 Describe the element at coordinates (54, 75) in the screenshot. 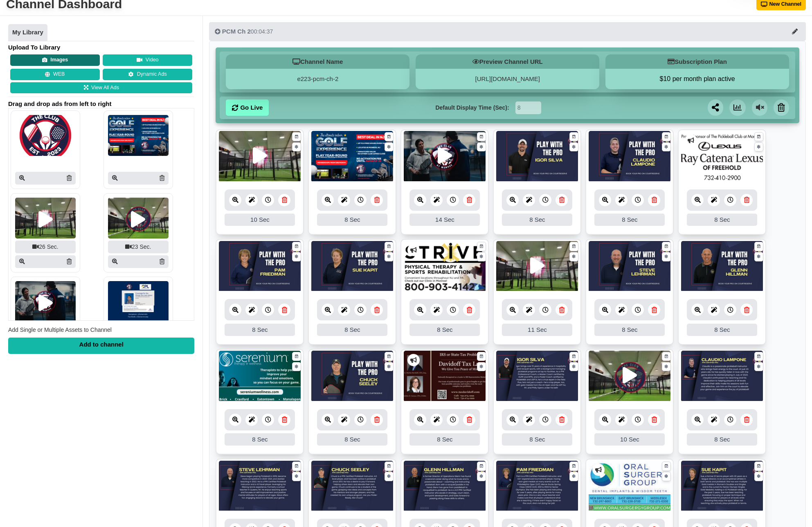

I see `button: WEB` at that location.